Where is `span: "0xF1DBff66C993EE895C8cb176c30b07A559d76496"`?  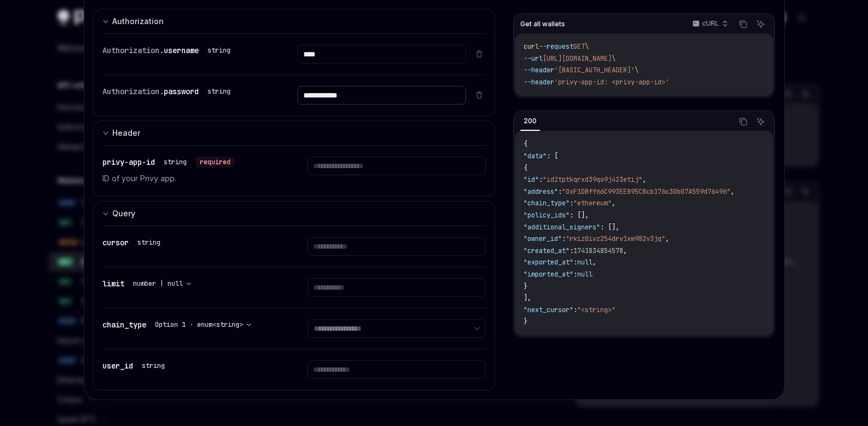
span: "0xF1DBff66C993EE895C8cb176c30b07A559d76496" is located at coordinates (646, 191).